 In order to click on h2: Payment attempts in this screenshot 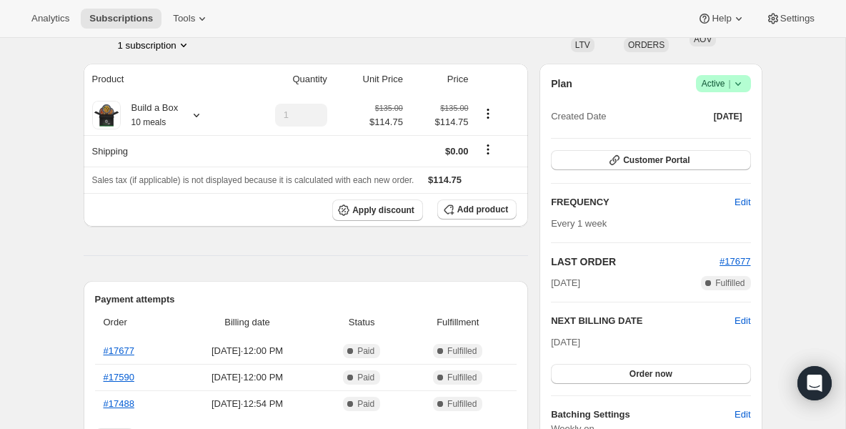, I will do `click(306, 300)`.